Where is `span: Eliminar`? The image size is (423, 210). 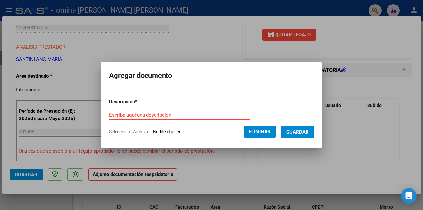
span: Eliminar is located at coordinates (260, 132).